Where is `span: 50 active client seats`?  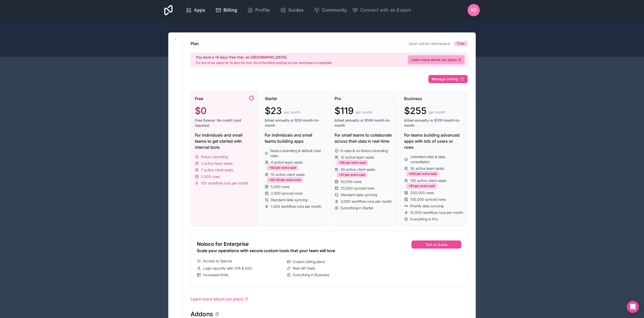
span: 50 active client seats is located at coordinates (358, 169).